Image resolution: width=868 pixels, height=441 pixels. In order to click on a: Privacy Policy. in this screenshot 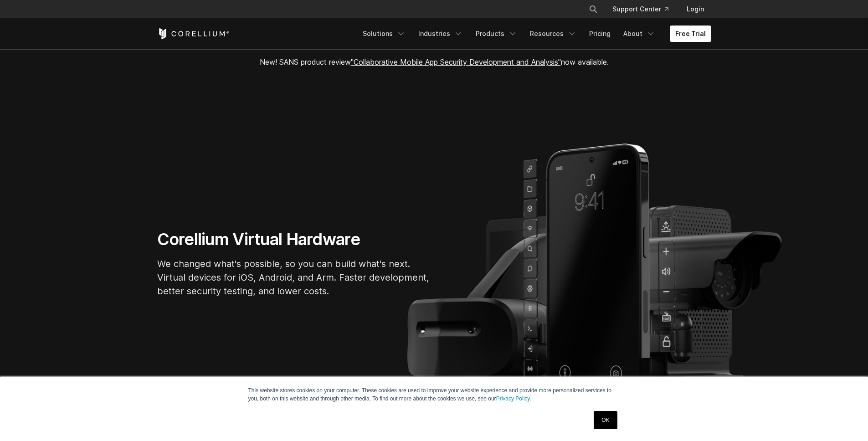, I will do `click(514, 399)`.